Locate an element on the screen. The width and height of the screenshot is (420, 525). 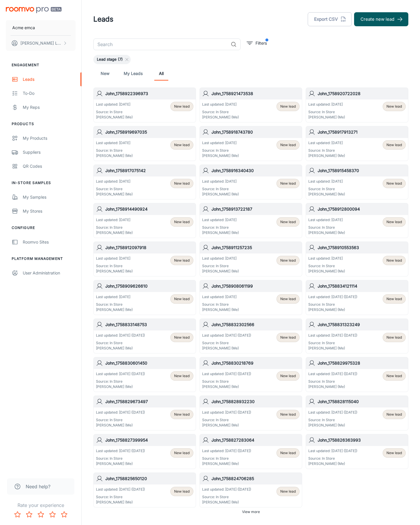
span: View more is located at coordinates (251, 512).